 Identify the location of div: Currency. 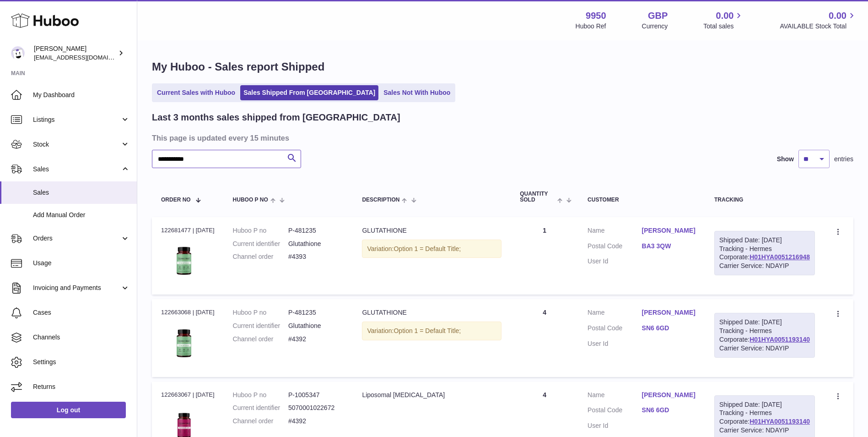
(655, 26).